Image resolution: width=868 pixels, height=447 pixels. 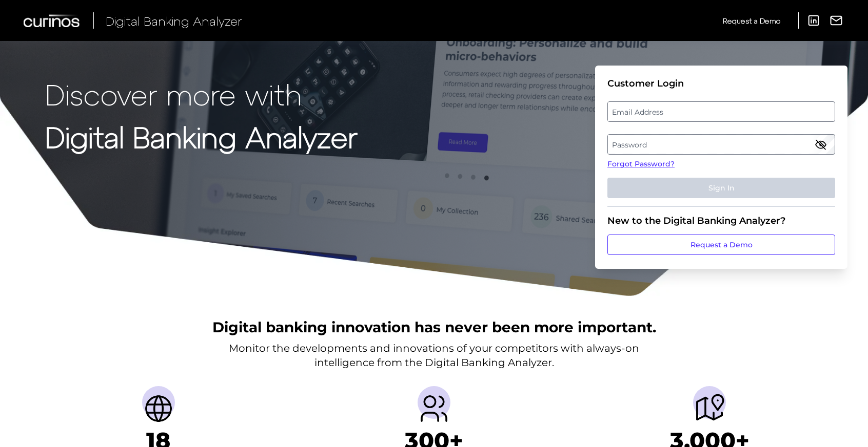 What do you see at coordinates (201, 136) in the screenshot?
I see `strong: Digital Banking Analyzer` at bounding box center [201, 136].